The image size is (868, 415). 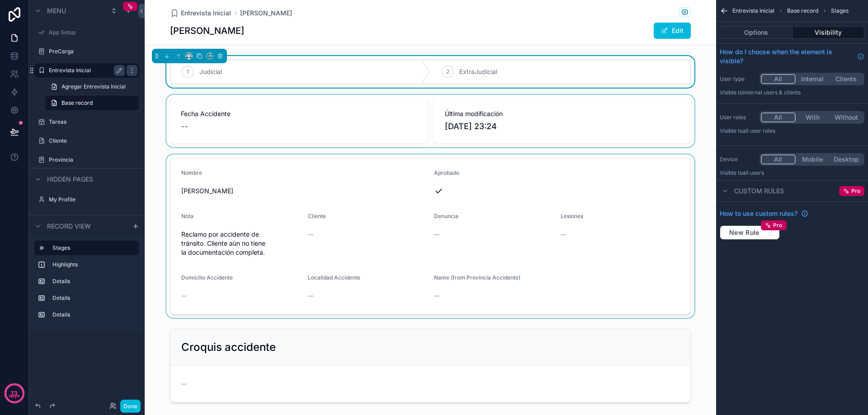 What do you see at coordinates (813, 160) in the screenshot?
I see `button: Mobile` at bounding box center [813, 160].